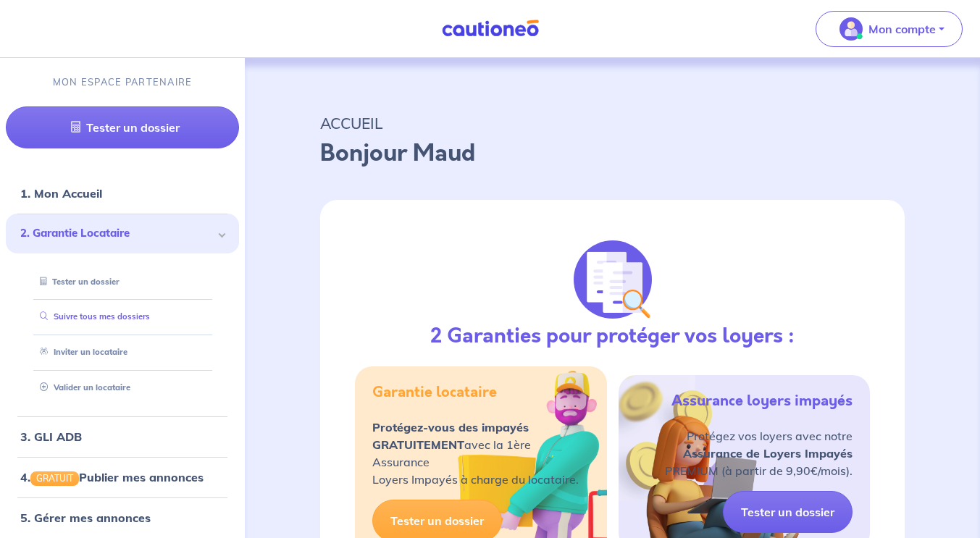 This screenshot has height=538, width=980. What do you see at coordinates (123, 282) in the screenshot?
I see `div: Tester un dossier` at bounding box center [123, 282].